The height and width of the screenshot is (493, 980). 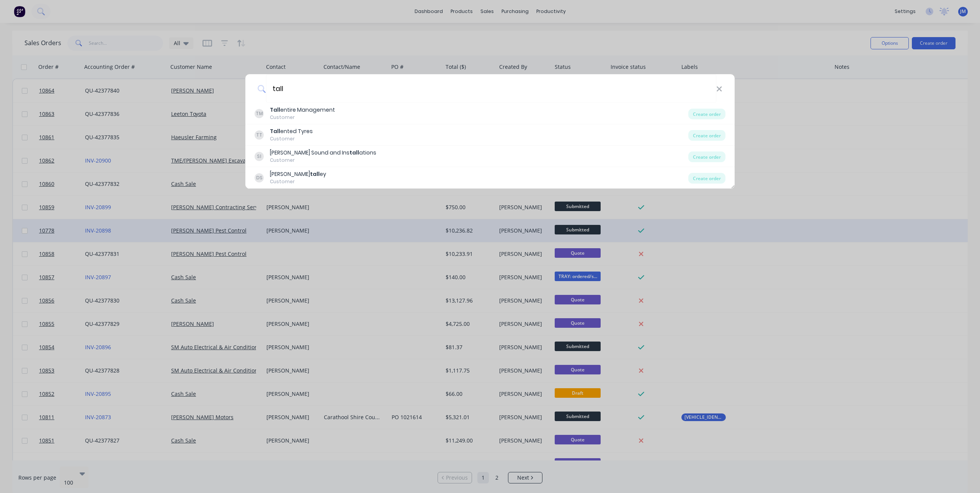 What do you see at coordinates (302, 110) in the screenshot?
I see `div: entire Management` at bounding box center [302, 110].